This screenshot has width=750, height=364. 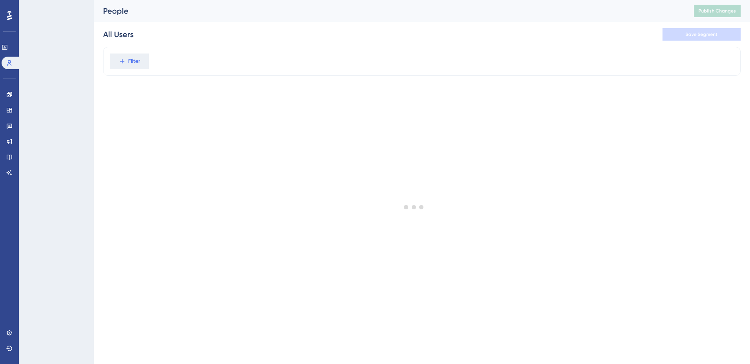 What do you see at coordinates (702, 34) in the screenshot?
I see `button: Save Segment` at bounding box center [702, 34].